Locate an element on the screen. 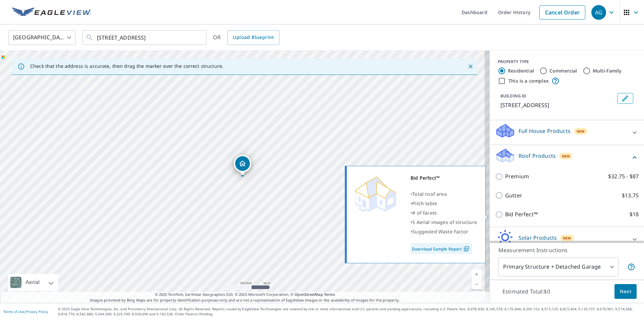 The image size is (644, 320). a: Privacy Policy is located at coordinates (37, 311).